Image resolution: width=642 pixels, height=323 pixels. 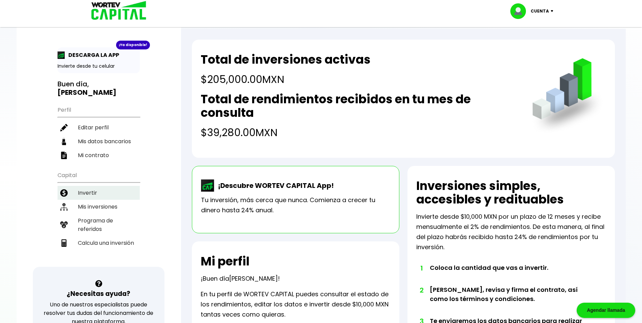 What do you see at coordinates (98, 141) in the screenshot?
I see `a: Mis datos bancarios` at bounding box center [98, 141].